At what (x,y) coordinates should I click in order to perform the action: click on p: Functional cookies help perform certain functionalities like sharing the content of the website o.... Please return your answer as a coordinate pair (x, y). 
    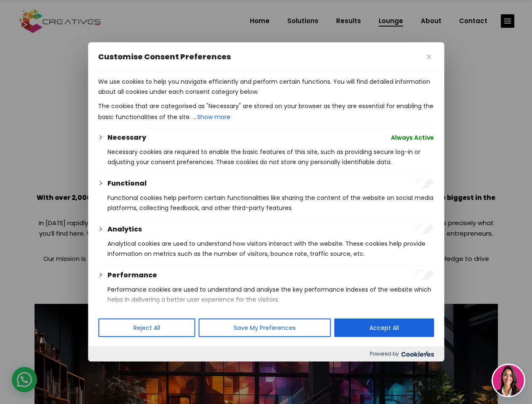
    Looking at the image, I should click on (270, 203).